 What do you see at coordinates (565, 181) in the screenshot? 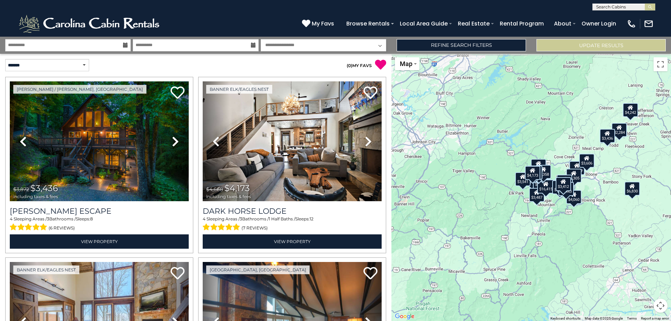
I see `div: $4,317` at bounding box center [565, 181].